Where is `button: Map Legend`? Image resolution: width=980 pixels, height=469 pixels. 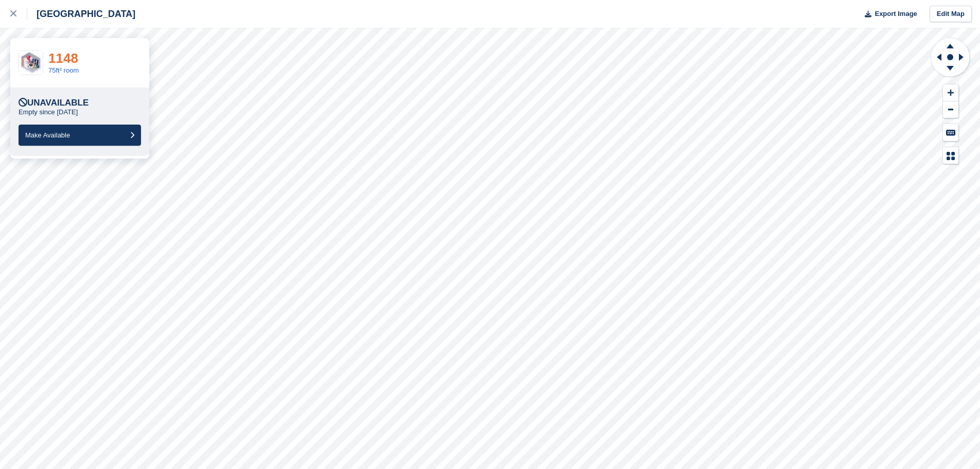
button: Map Legend is located at coordinates (951, 156).